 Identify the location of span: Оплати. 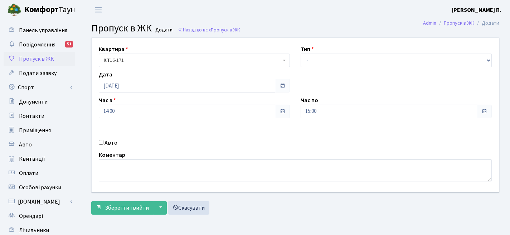
(29, 174).